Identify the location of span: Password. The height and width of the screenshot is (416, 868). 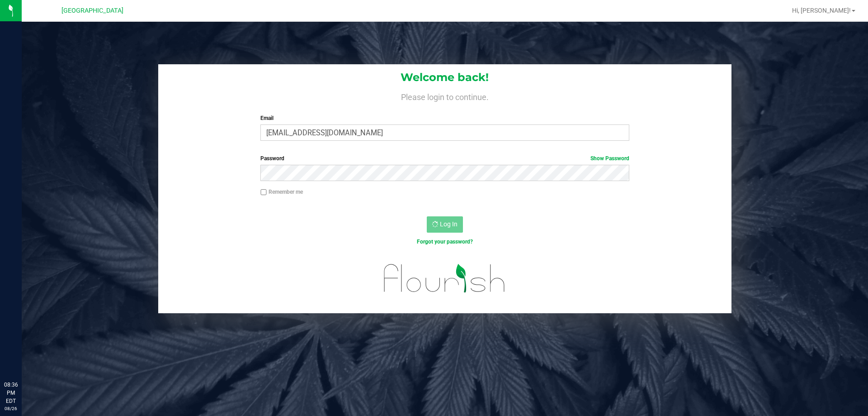
(272, 159).